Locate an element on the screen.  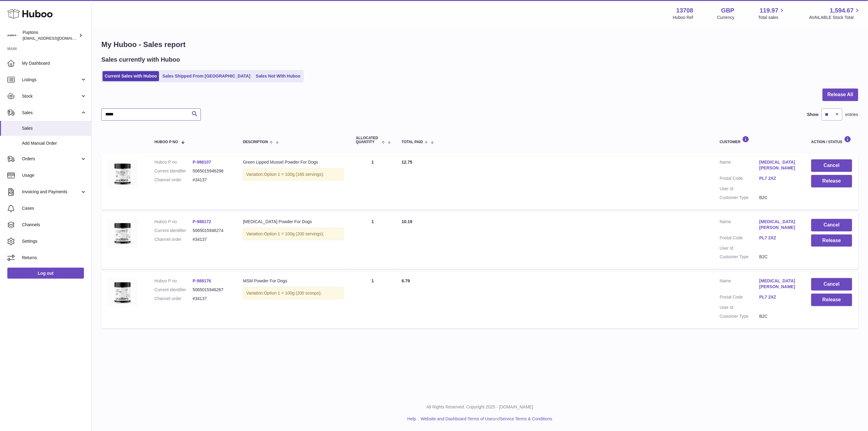
span: Returns is located at coordinates (54, 257).